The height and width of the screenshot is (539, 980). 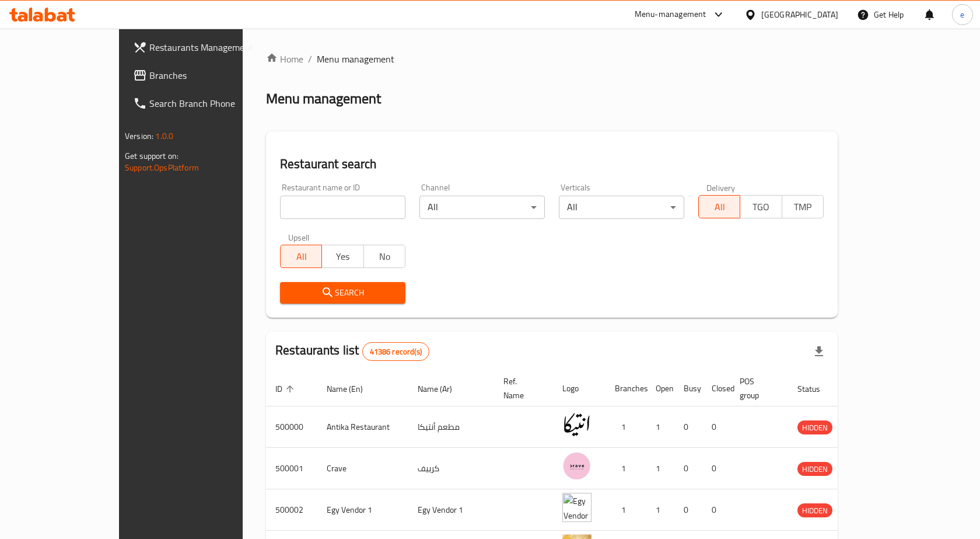 I want to click on span: Restaurants Management, so click(x=211, y=48).